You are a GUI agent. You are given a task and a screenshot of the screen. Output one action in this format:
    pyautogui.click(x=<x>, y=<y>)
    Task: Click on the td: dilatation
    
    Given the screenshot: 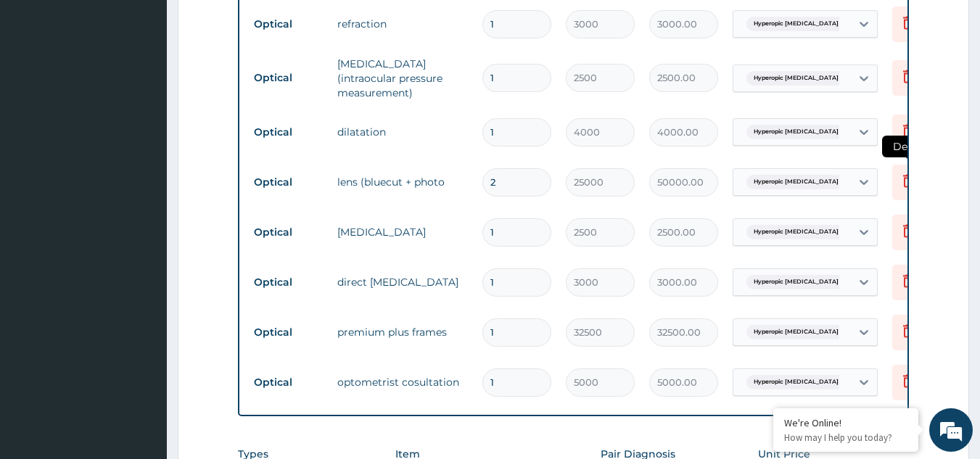 What is the action you would take?
    pyautogui.click(x=402, y=132)
    